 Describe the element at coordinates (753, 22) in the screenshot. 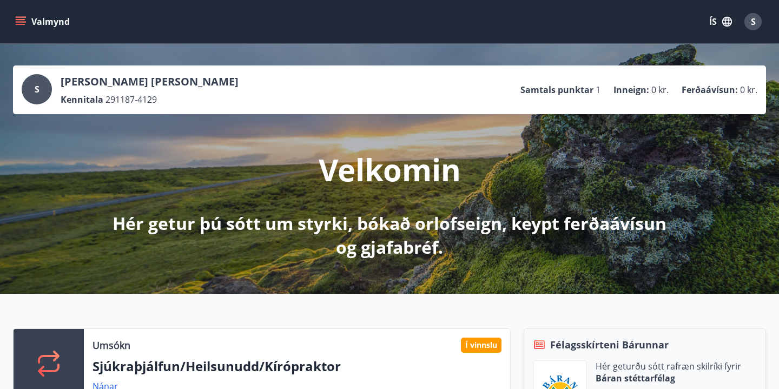

I see `button: S` at that location.